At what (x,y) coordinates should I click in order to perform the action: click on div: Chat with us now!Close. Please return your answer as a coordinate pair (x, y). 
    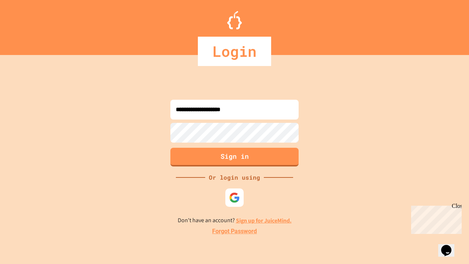
    Looking at the image, I should click on (27, 25).